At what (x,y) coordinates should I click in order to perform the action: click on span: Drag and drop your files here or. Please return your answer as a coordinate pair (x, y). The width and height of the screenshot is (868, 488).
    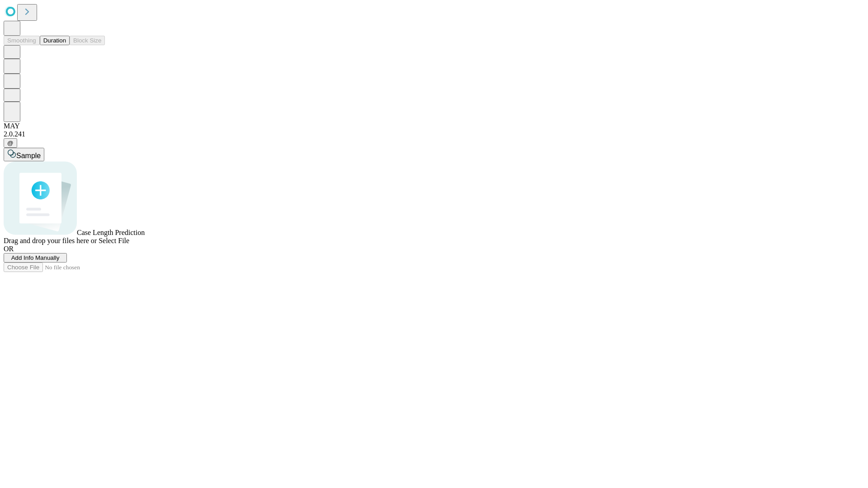
    Looking at the image, I should click on (51, 241).